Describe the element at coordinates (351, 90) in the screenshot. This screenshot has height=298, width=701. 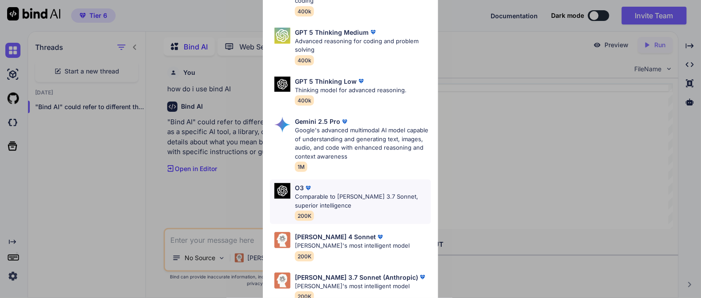
I see `p: Thinking model for advanced reasoning.` at that location.